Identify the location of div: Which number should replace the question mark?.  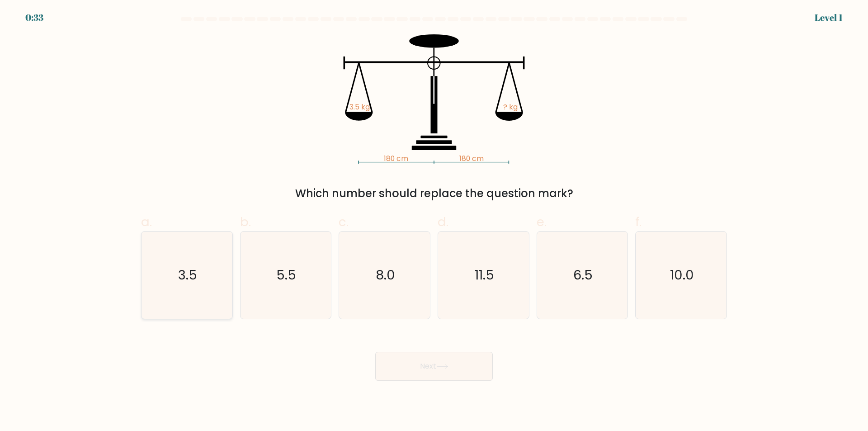
(434, 194).